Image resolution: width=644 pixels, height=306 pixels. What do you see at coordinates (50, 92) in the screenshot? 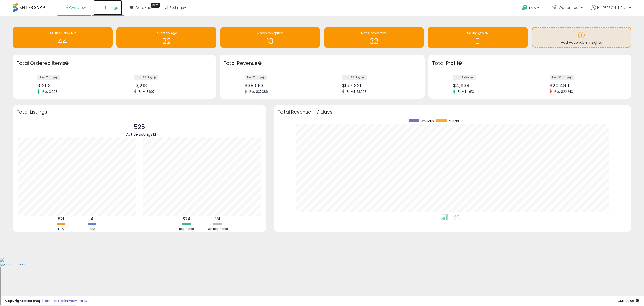
I see `span: Prev: 3,098` at bounding box center [50, 92].